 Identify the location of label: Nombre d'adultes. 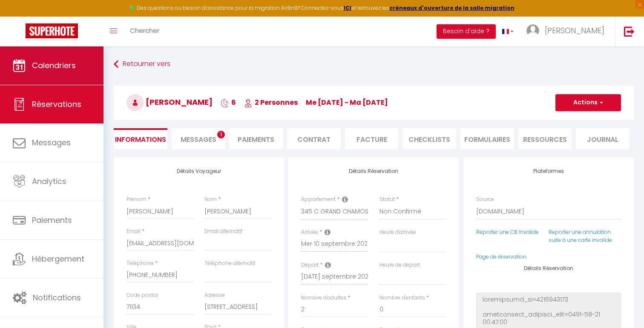
(324, 298).